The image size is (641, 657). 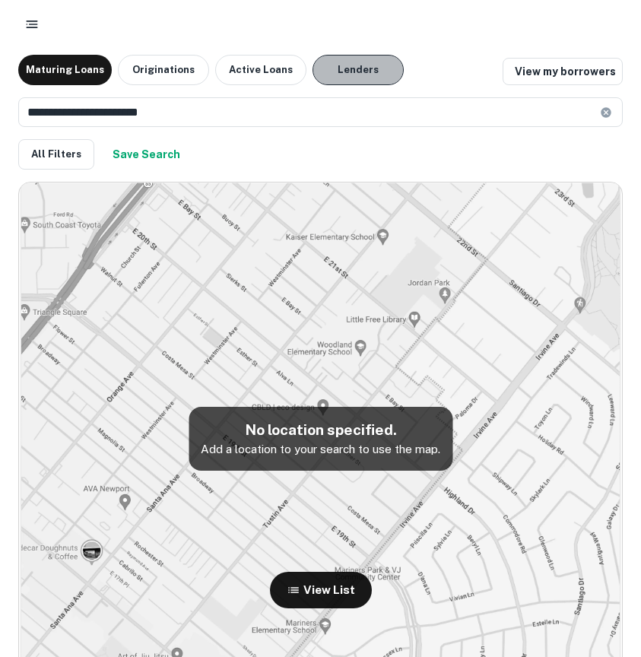 I want to click on button: Lenders, so click(x=358, y=70).